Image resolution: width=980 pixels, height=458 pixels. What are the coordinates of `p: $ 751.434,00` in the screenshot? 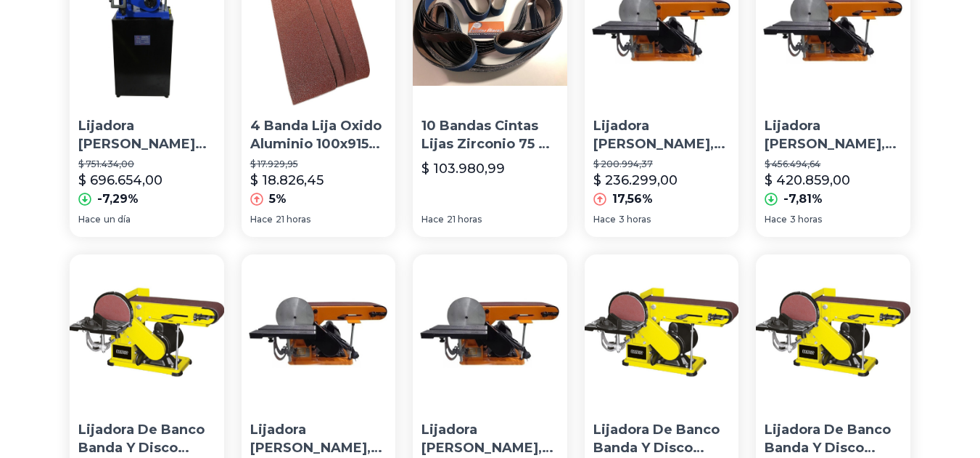 It's located at (146, 164).